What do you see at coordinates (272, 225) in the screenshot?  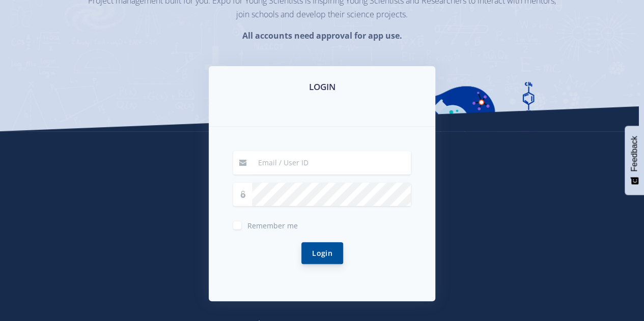 I see `span: Remember me` at bounding box center [272, 225].